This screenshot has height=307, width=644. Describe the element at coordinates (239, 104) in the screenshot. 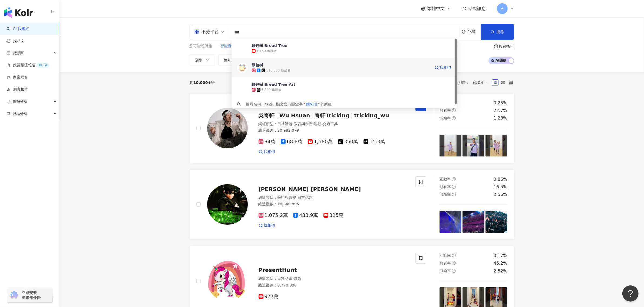

I see `span: search` at that location.